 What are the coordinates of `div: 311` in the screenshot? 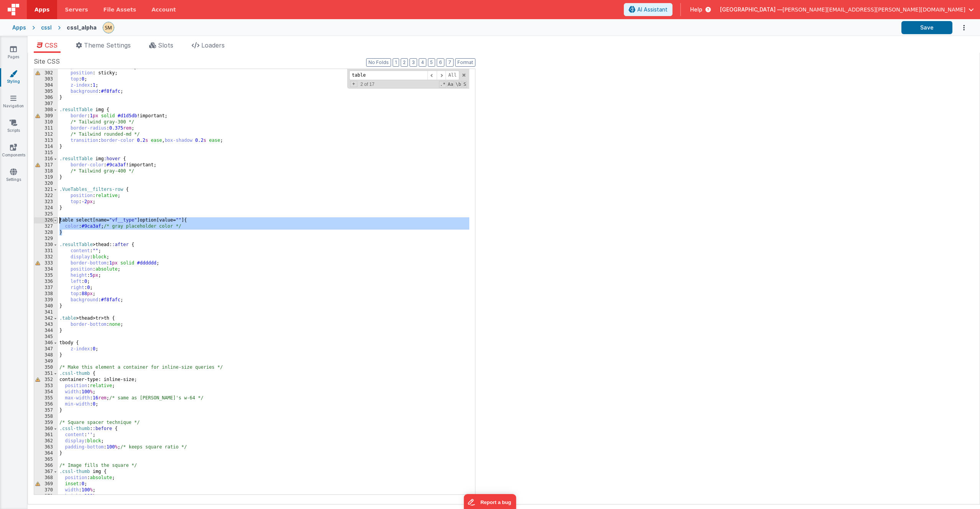 It's located at (46, 128).